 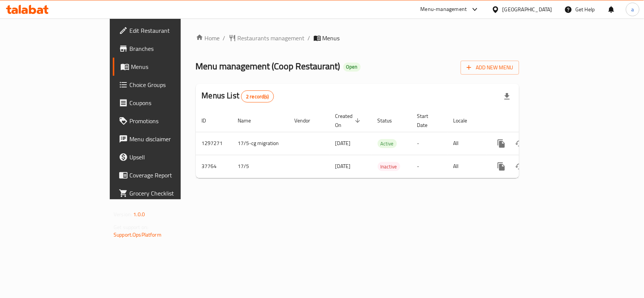 What do you see at coordinates (308, 120) in the screenshot?
I see `span: Vendor` at bounding box center [308, 120].